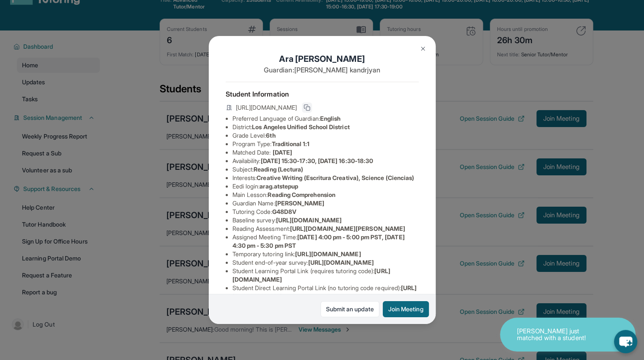  Describe the element at coordinates (325, 178) in the screenshot. I see `li: Interests :` at that location.